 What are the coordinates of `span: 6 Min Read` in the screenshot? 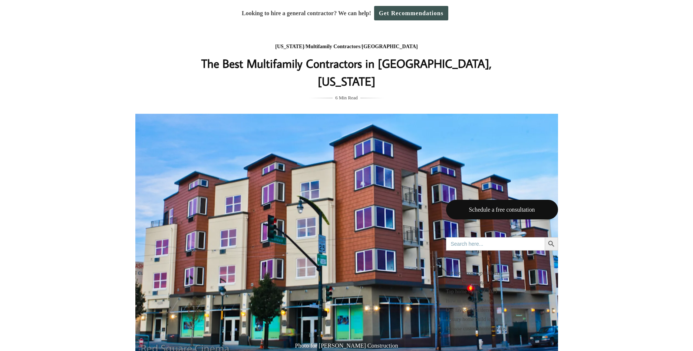 It's located at (346, 98).